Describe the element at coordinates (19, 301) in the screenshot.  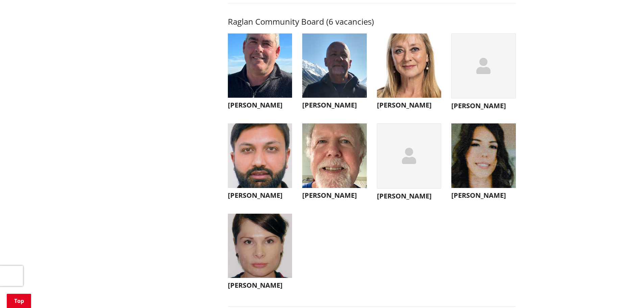
I see `a: Top` at that location.